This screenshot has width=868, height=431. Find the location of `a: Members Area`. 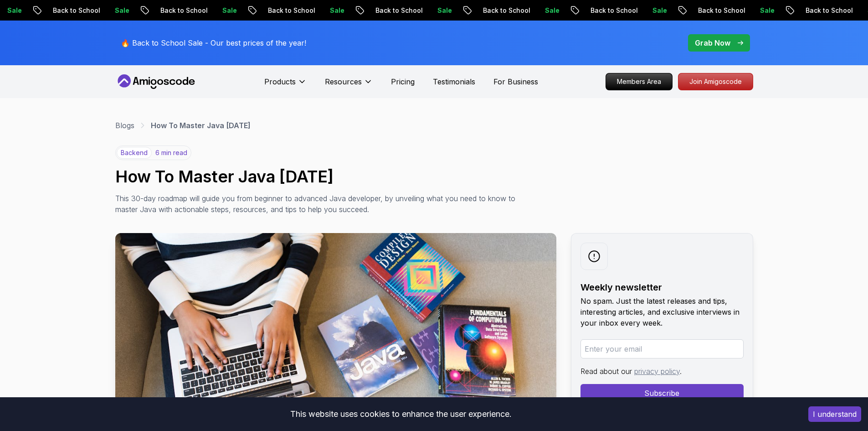

a: Members Area is located at coordinates (639, 82).